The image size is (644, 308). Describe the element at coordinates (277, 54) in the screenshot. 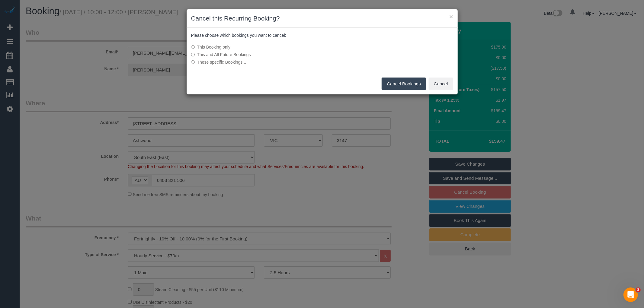

I see `label: This and All Future Bookings` at that location.